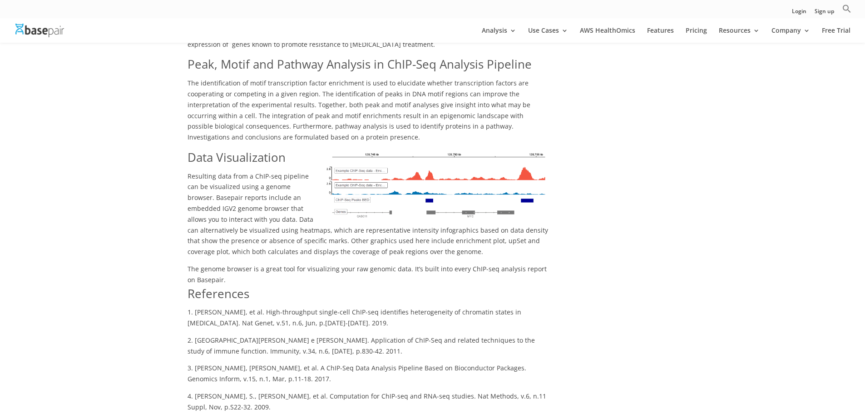  Describe the element at coordinates (739, 35) in the screenshot. I see `a: Resources` at that location.